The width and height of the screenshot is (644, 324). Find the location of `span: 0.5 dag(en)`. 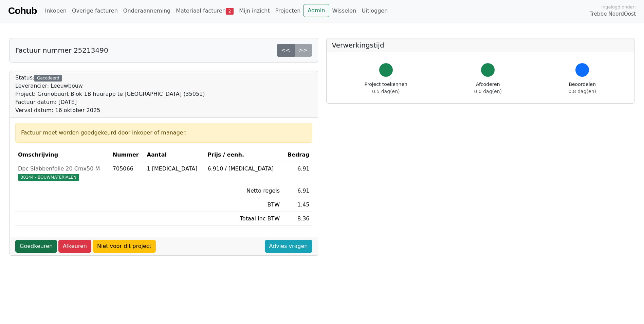

span: 0.5 dag(en) is located at coordinates (386, 92).